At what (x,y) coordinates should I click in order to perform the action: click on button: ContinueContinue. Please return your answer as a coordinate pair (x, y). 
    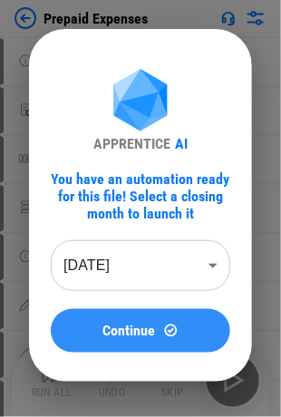
    Looking at the image, I should click on (140, 331).